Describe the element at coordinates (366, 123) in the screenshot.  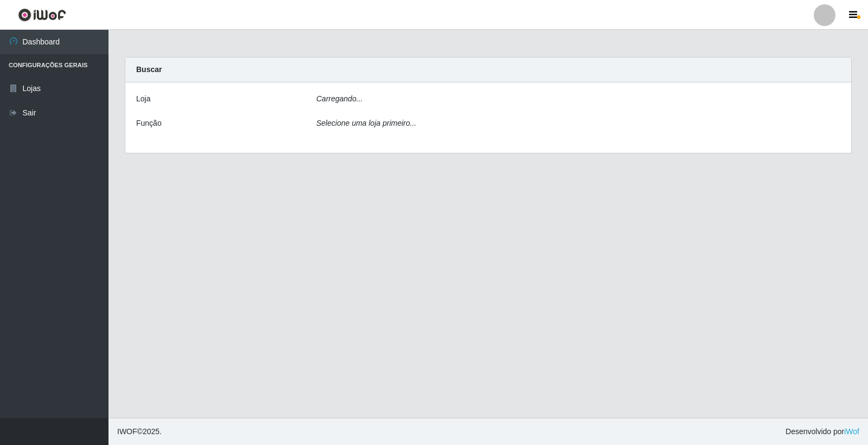
I see `i: Selecione uma loja primeiro...` at that location.